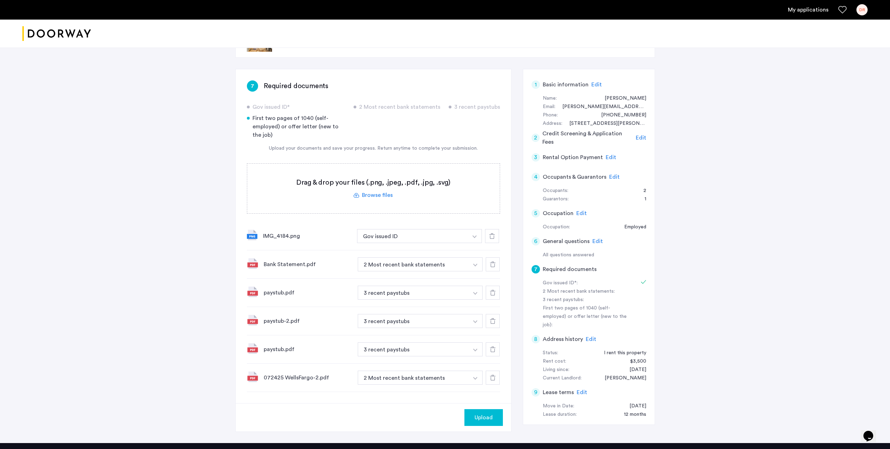 The image size is (890, 449). I want to click on h5: Credit Screening & Application Fees, so click(587, 138).